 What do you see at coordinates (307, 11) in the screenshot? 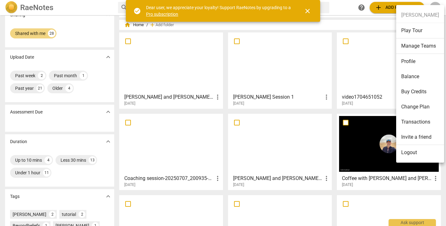
I see `button: Close` at bounding box center [307, 11].